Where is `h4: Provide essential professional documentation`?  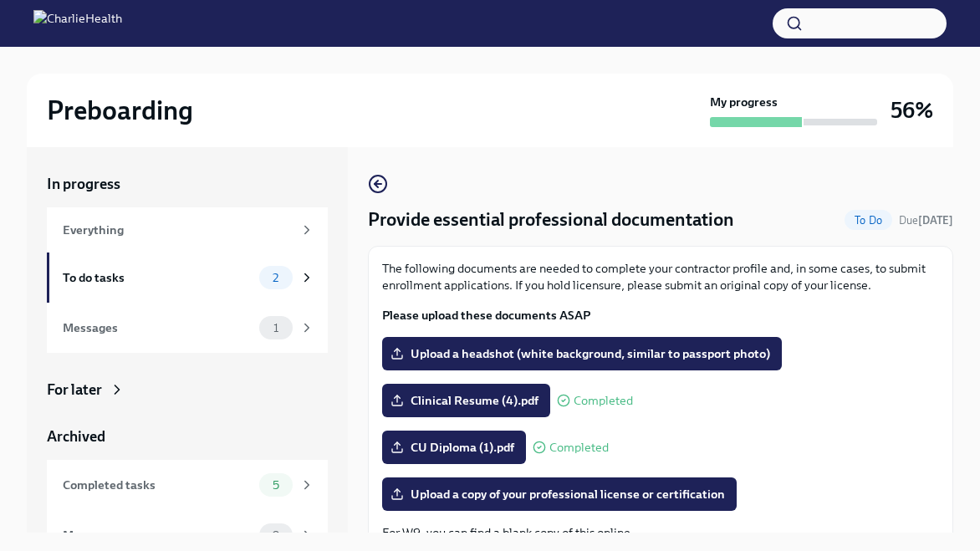 h4: Provide essential professional documentation is located at coordinates (551, 220).